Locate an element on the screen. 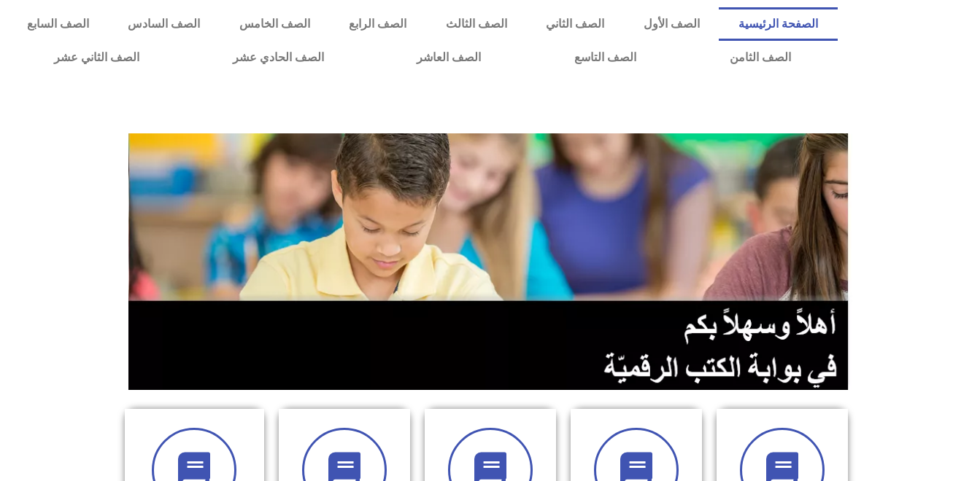 This screenshot has width=980, height=481. a: الصف الثامن is located at coordinates (760, 57).